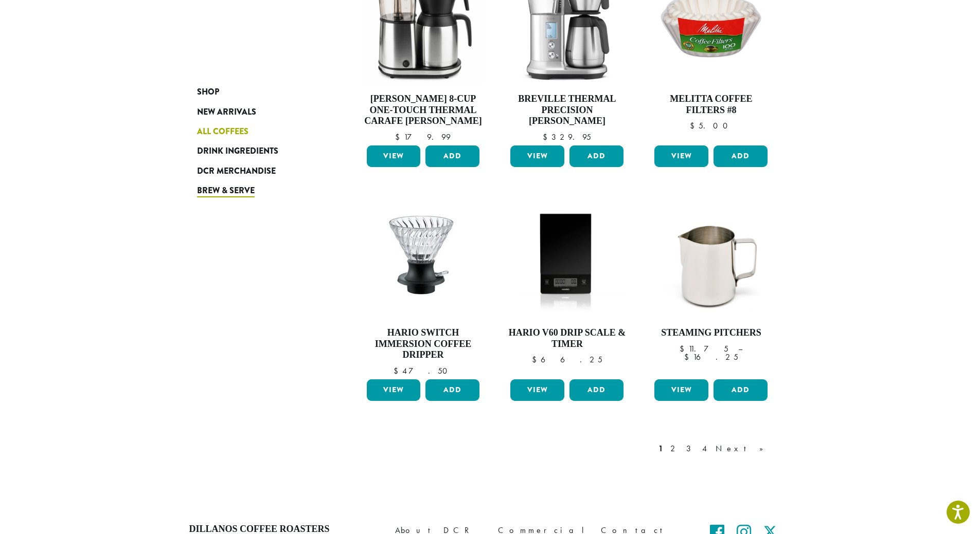 The width and height of the screenshot is (980, 534). Describe the element at coordinates (711, 357) in the screenshot. I see `bdi: 16.25` at that location.